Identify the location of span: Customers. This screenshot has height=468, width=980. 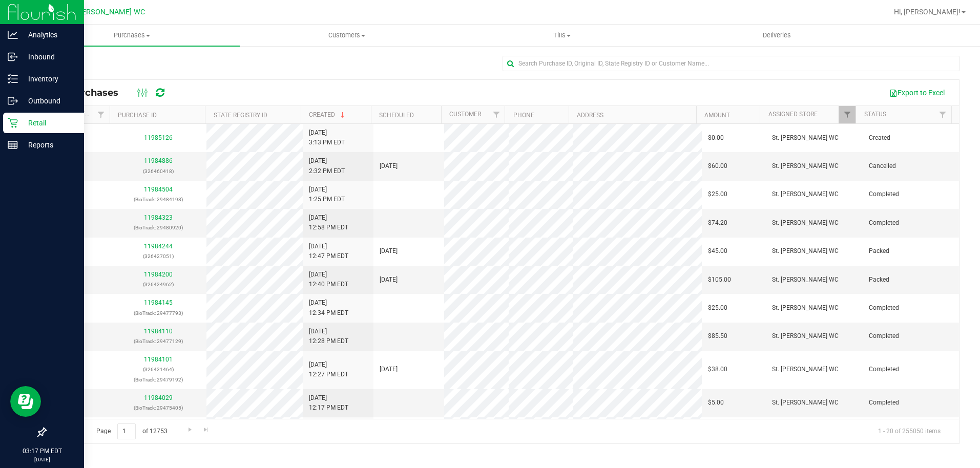
(347, 35).